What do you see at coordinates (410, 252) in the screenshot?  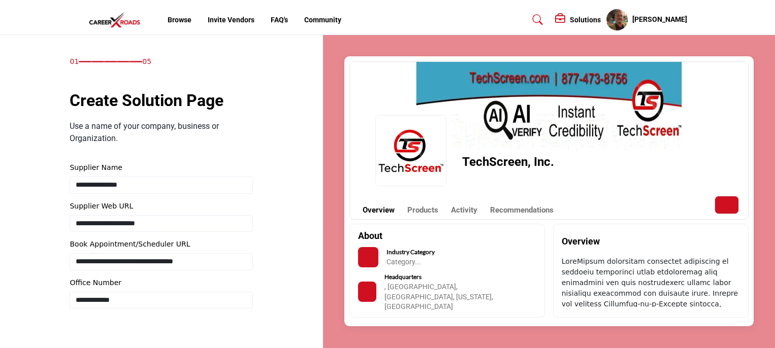 I see `b: Industry Category` at bounding box center [410, 252].